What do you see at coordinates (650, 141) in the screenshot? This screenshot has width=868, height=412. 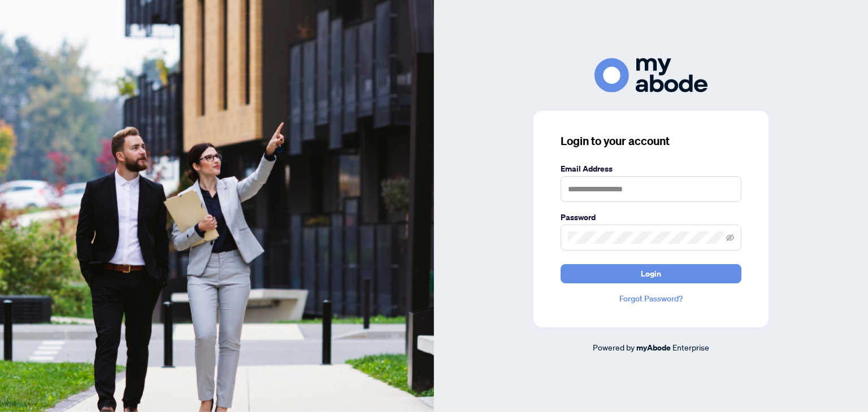 I see `h3: Login to your account` at bounding box center [650, 141].